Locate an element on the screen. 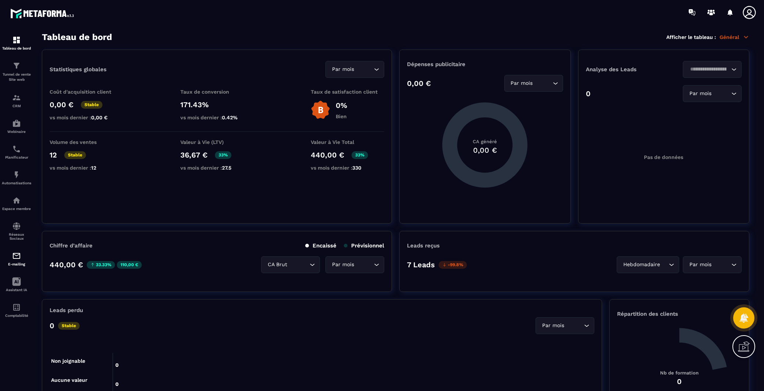  a: schedulerschedulerPlanificateur is located at coordinates (17, 152).